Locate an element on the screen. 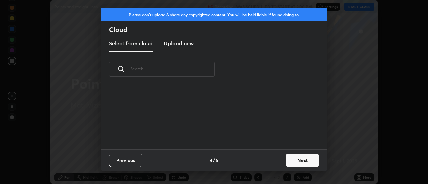 The width and height of the screenshot is (428, 184). h3: Upload new is located at coordinates (178, 43).